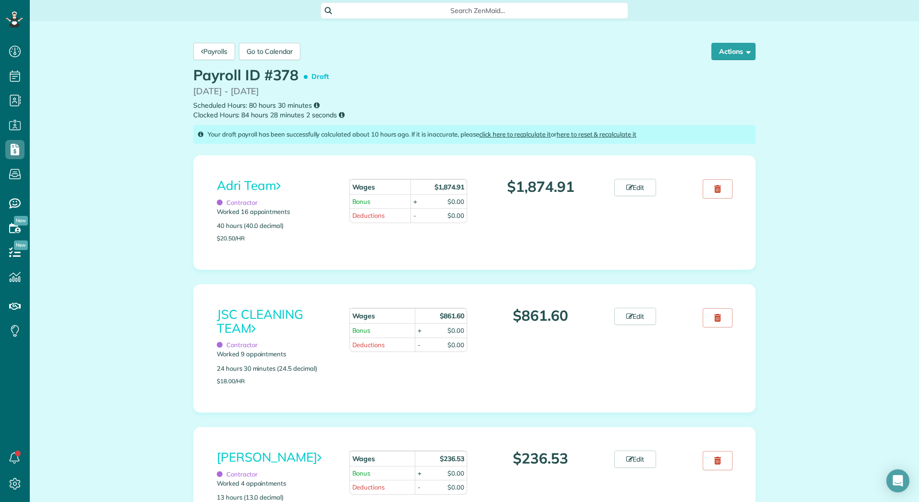 This screenshot has height=502, width=919. I want to click on p: Worked 16 appointments, so click(276, 212).